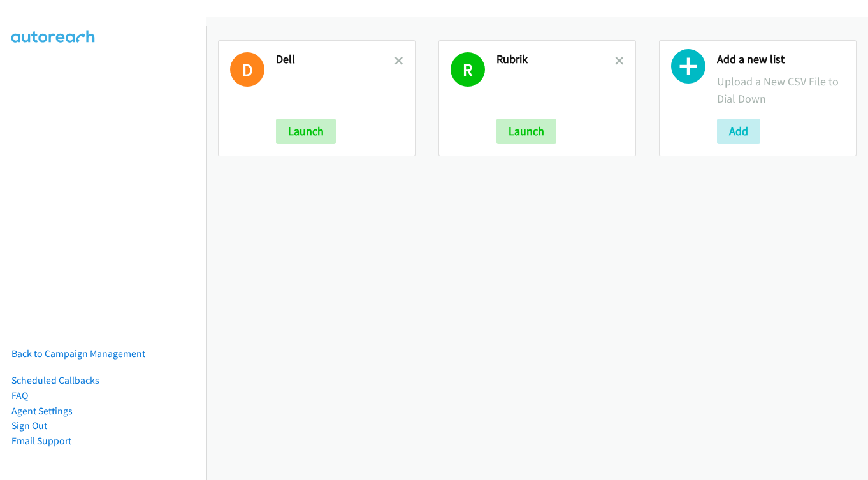  What do you see at coordinates (780, 90) in the screenshot?
I see `p: Upload a New CSV File to Dial Down` at bounding box center [780, 90].